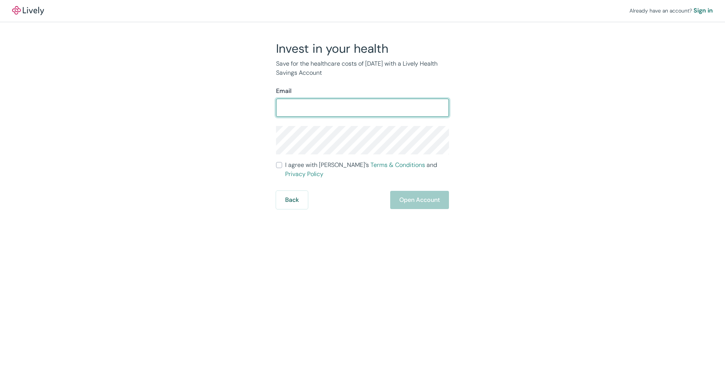 This screenshot has height=365, width=725. Describe the element at coordinates (304, 174) in the screenshot. I see `a: Privacy Policy` at that location.